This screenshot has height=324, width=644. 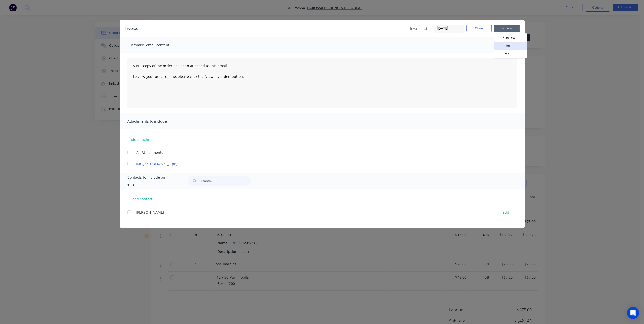 I want to click on span: All Attachments, so click(x=150, y=153).